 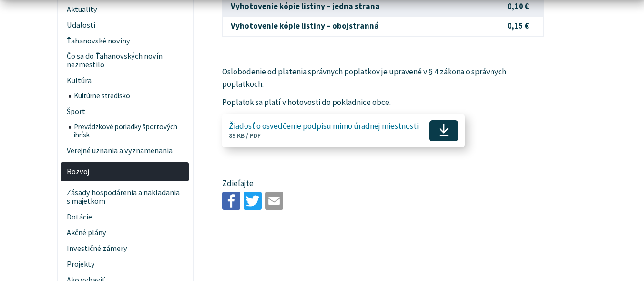 I want to click on span: Akčné plány, so click(x=125, y=233).